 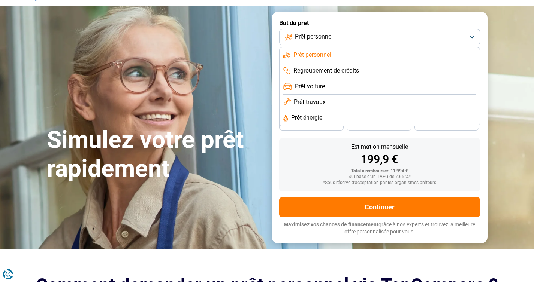 I want to click on button: Continuer, so click(x=380, y=208).